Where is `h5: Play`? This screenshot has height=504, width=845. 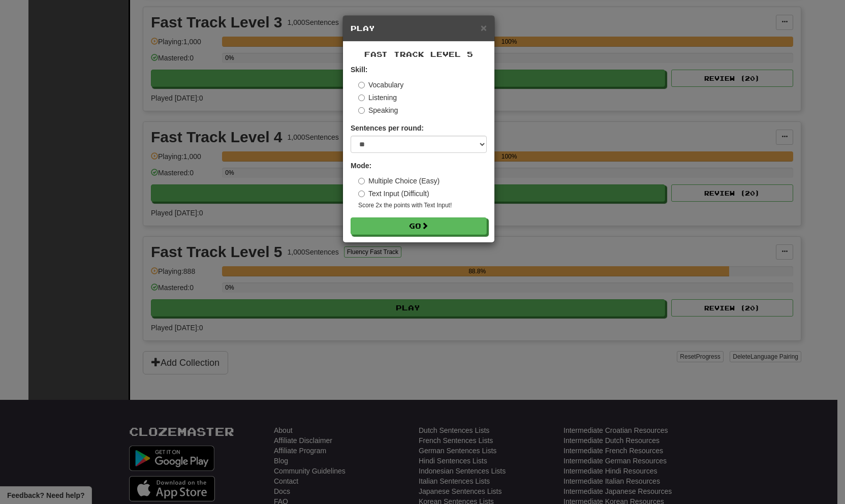 h5: Play is located at coordinates (419, 29).